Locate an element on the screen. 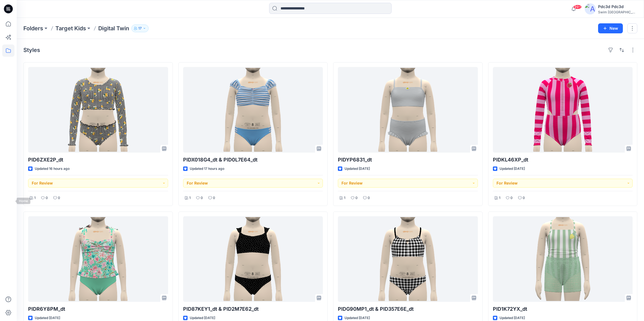  p: PIDYP6831_dt is located at coordinates (408, 160).